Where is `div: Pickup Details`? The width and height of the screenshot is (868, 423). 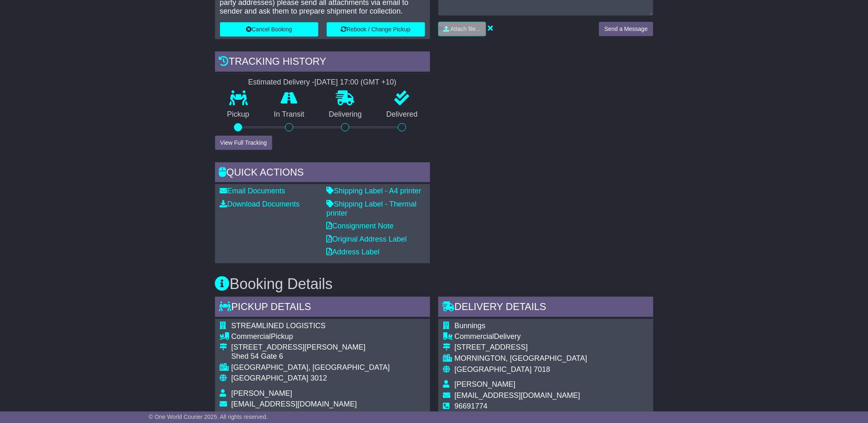
div: Pickup Details is located at coordinates (323, 308).